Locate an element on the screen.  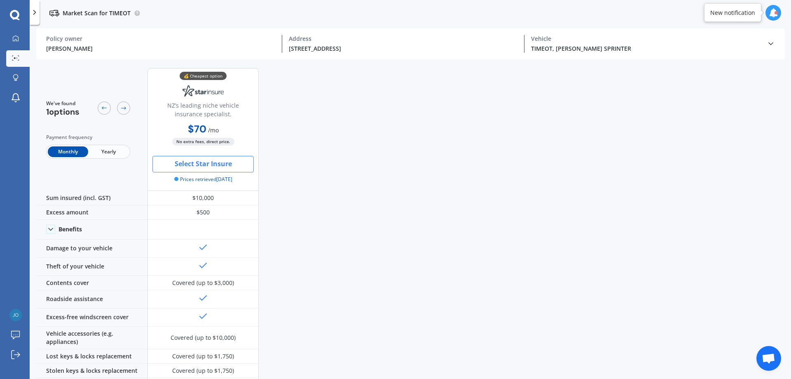
p: Market Scan for TIMEOT is located at coordinates (96, 13).